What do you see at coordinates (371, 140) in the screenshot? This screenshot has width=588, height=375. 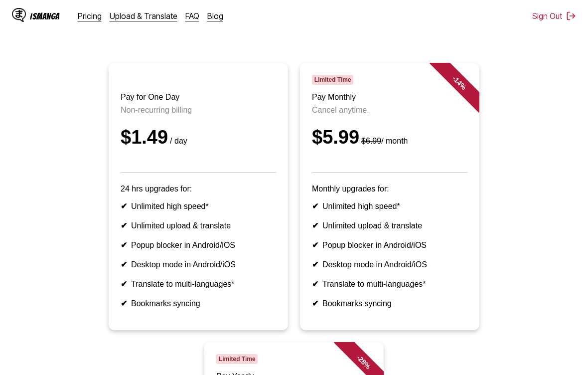 I see `s: $6.99` at bounding box center [371, 140].